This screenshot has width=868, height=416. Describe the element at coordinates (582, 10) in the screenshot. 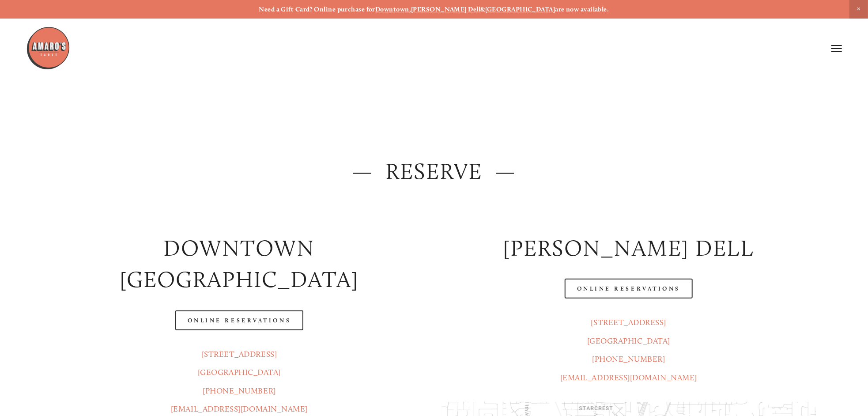

I see `strong: are now available.` at that location.